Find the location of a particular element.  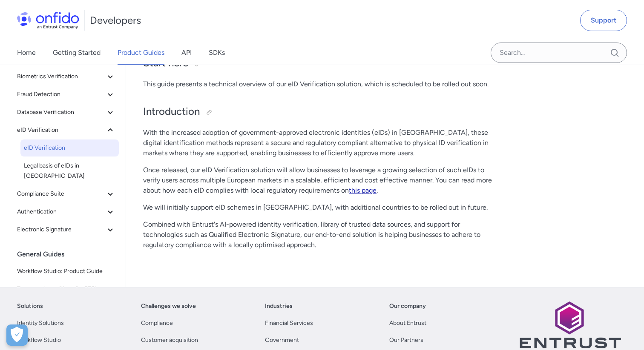

button: Database Verification is located at coordinates (66, 113).